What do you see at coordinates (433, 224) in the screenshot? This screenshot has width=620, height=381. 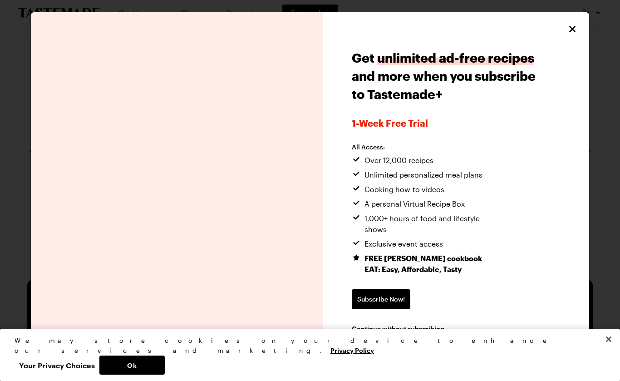 I see `span: 1,000+ hours of food and lifestyle shows` at bounding box center [433, 224].